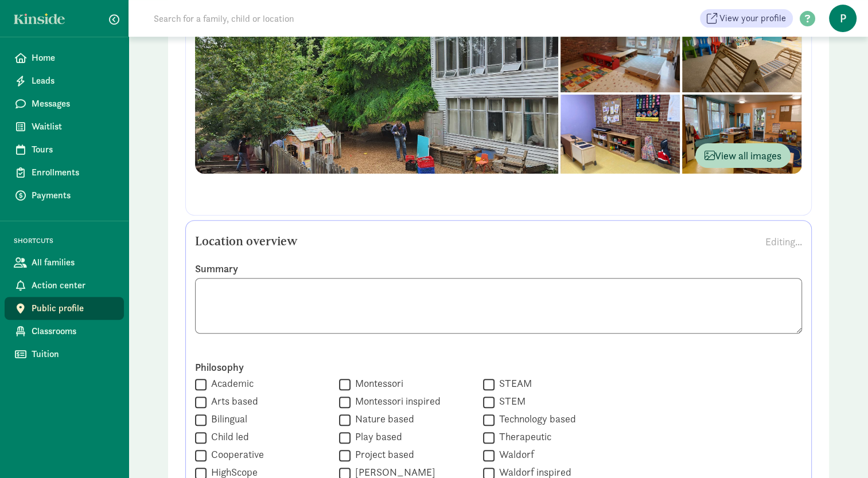  I want to click on span: View all images, so click(743, 155).